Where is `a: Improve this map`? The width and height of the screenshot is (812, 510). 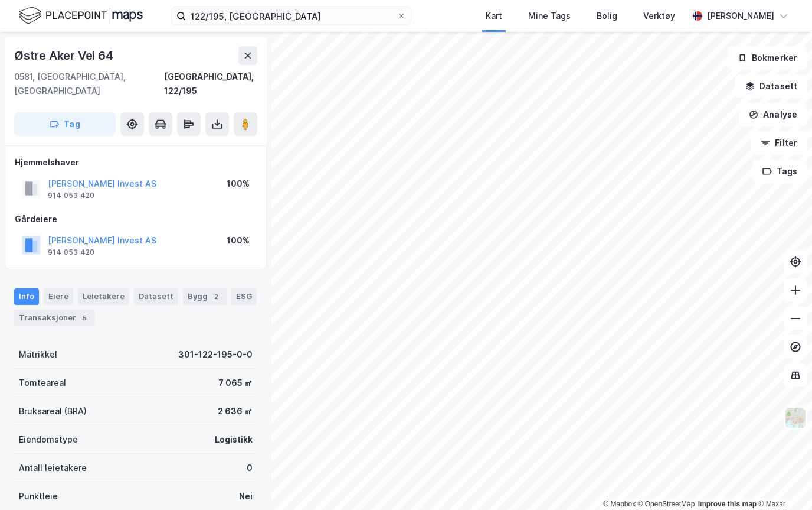
a: Improve this map is located at coordinates (728, 504).